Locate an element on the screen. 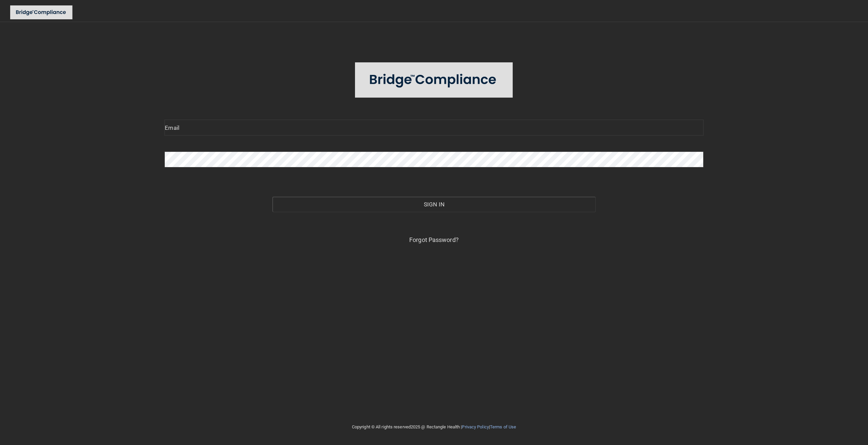  a: Forgot Password? is located at coordinates (434, 239).